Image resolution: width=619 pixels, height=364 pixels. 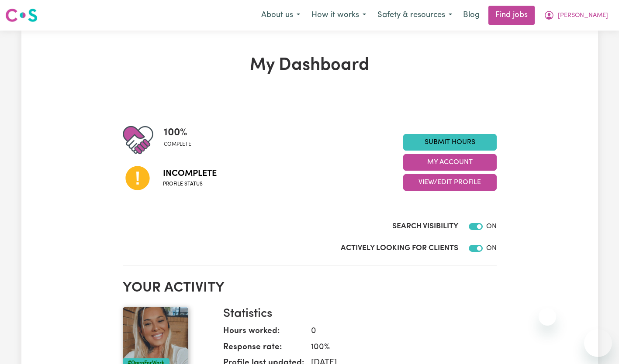 I want to click on button: Safety & resources, so click(x=414, y=15).